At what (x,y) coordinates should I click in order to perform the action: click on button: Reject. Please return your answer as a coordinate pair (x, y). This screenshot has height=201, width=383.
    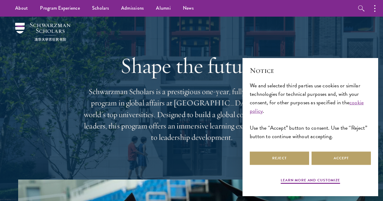
    Looking at the image, I should click on (279, 158).